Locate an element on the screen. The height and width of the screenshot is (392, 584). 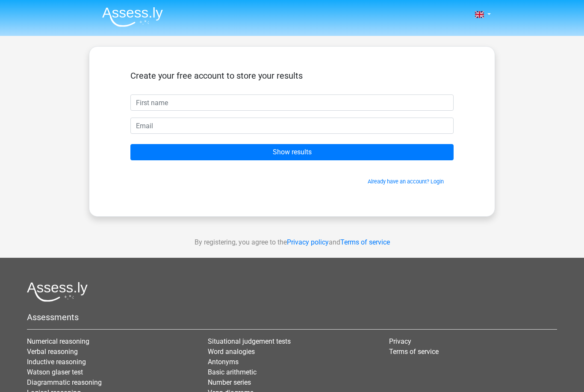
img: Assessly logo is located at coordinates (57, 291).